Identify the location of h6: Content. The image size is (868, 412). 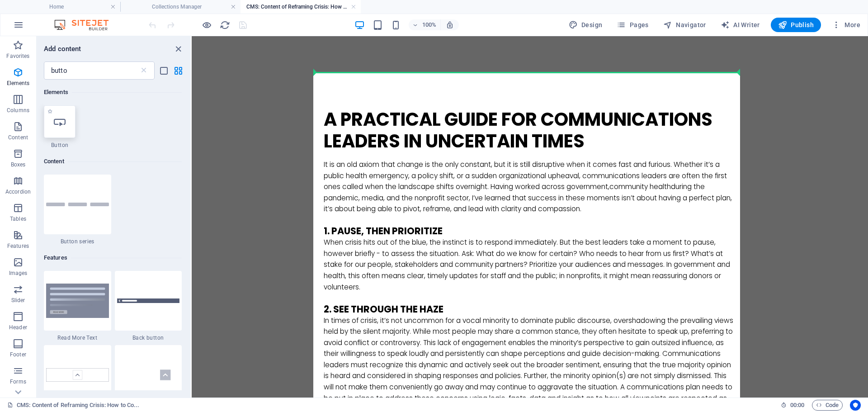
(113, 161).